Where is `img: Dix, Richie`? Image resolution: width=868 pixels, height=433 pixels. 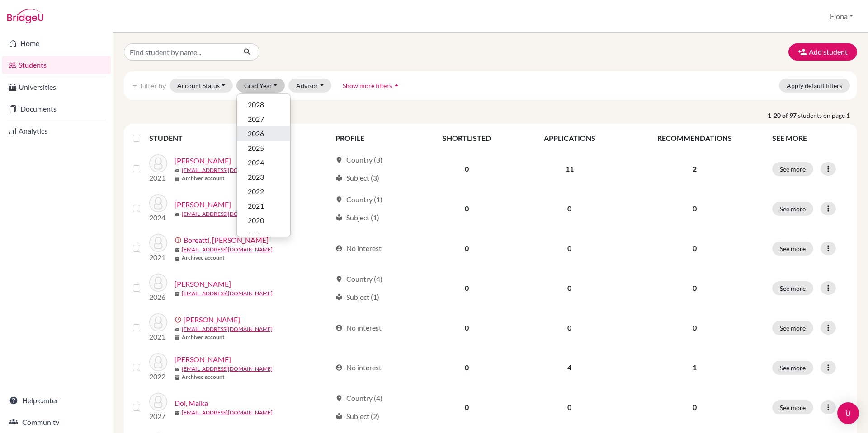
img: Dix, Richie is located at coordinates (158, 362).